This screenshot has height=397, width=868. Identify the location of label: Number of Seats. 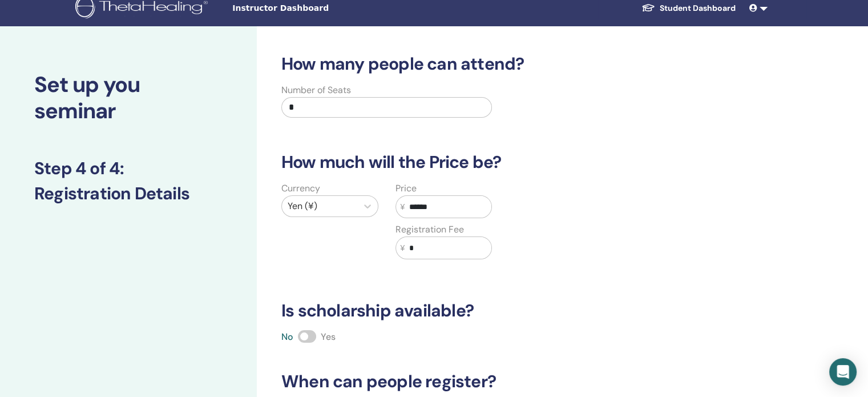
(316, 90).